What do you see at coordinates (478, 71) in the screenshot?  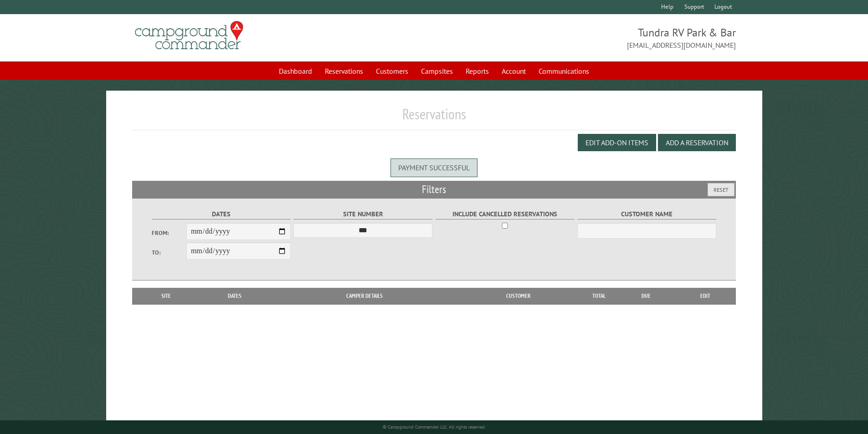 I see `a: Reports` at bounding box center [478, 71].